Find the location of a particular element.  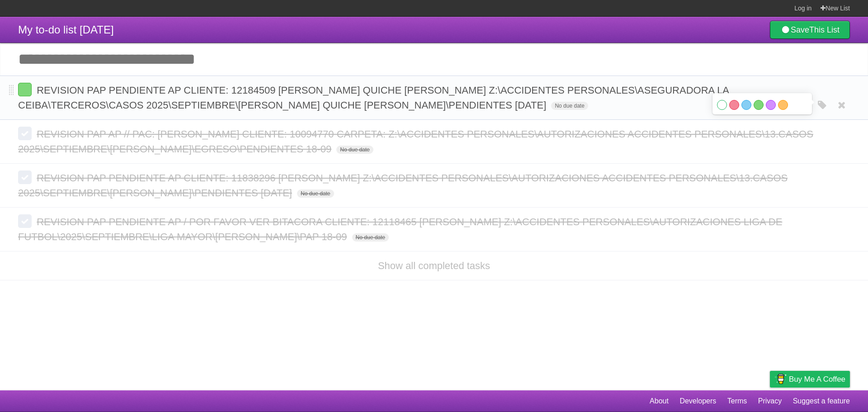

label: White is located at coordinates (722, 105).